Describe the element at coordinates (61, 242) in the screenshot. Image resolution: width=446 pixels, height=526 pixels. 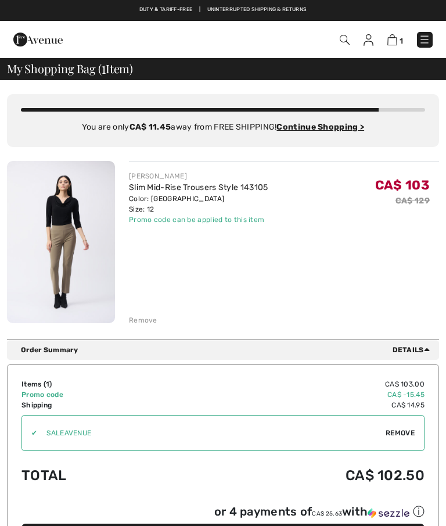
I see `img: Slim Mid-Rise Trousers Style 143105` at that location.